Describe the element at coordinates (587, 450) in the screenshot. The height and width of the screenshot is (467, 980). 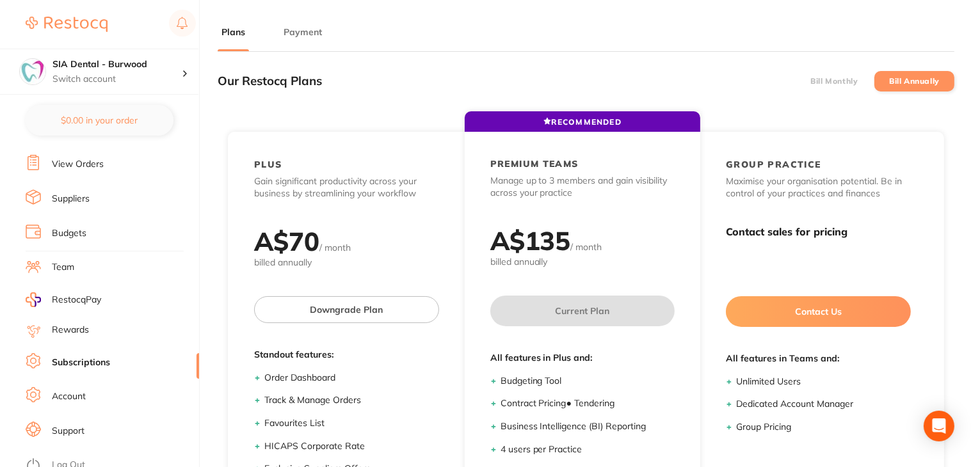
I see `li: 4 users per Practice` at that location.